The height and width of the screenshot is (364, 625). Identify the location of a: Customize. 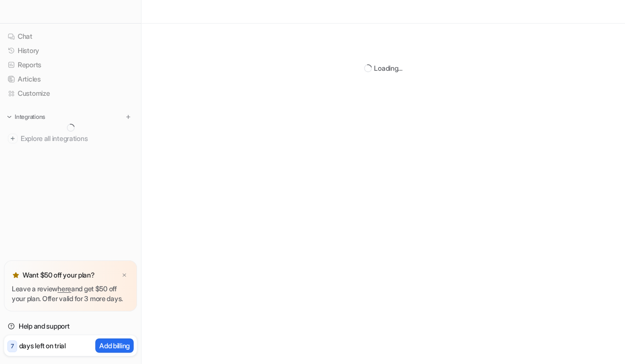
(70, 93).